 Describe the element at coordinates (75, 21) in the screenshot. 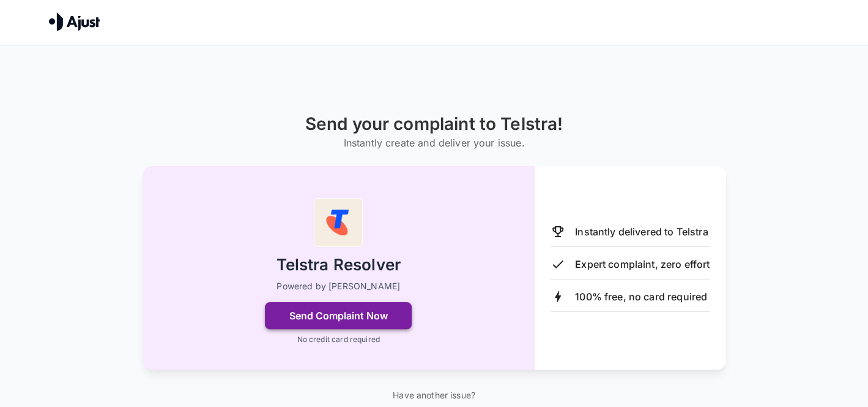

I see `img: Ajust` at that location.